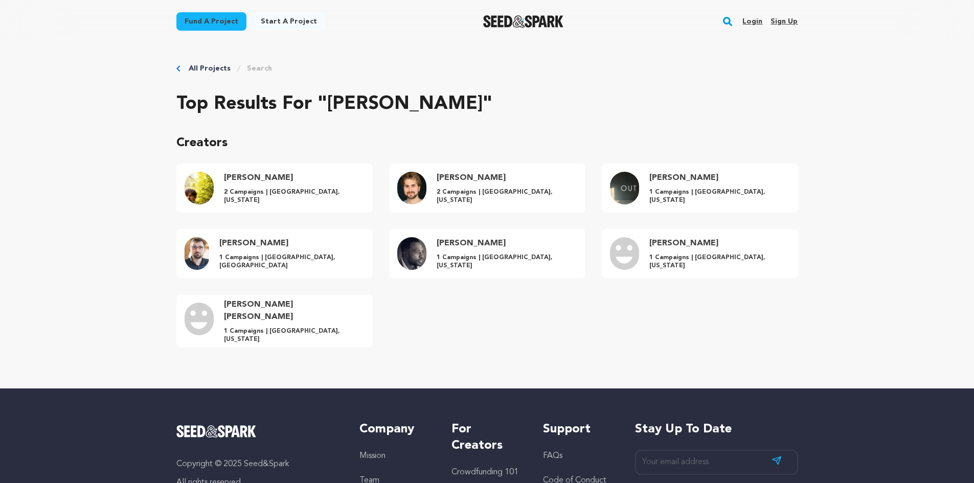 Image resolution: width=974 pixels, height=483 pixels. What do you see at coordinates (275, 254) in the screenshot?
I see `a: Noah Leon Profile` at bounding box center [275, 254].